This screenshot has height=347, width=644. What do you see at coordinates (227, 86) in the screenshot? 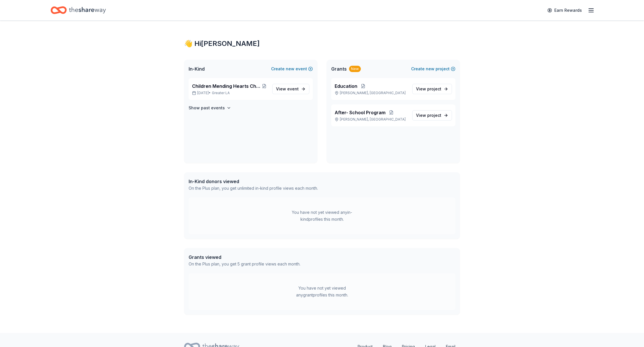
I see `span: Children Mending Hearts Charity Poker Tournament` at bounding box center [227, 86].